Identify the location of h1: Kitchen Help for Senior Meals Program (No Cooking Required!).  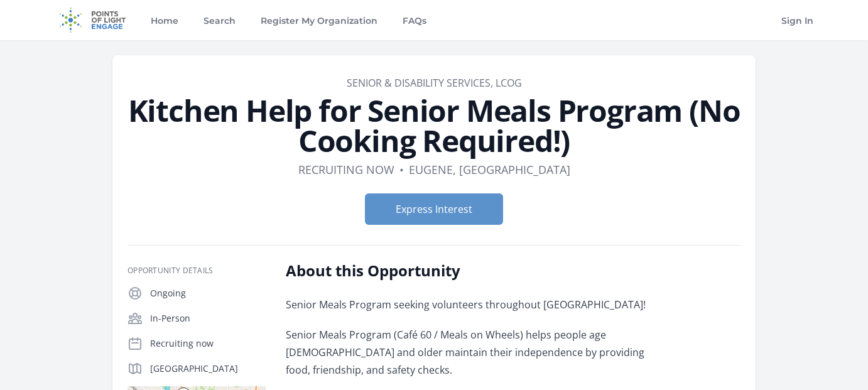
(434, 126).